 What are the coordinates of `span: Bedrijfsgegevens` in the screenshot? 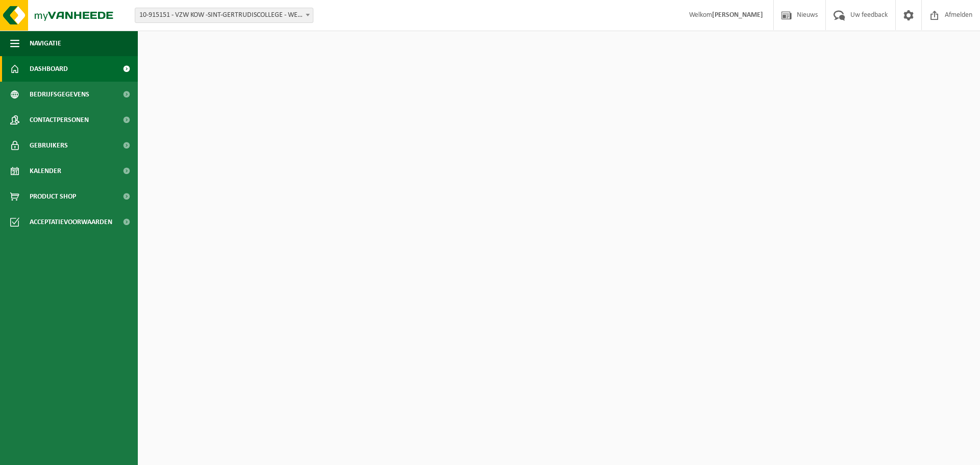 It's located at (60, 94).